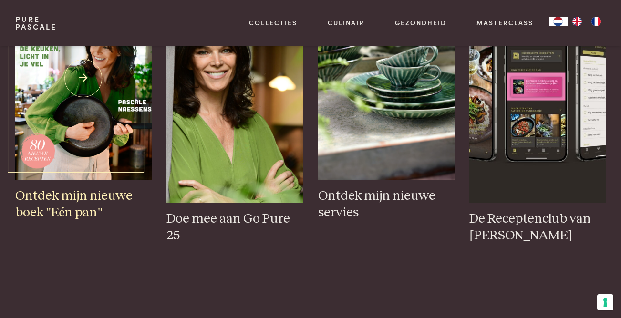 The width and height of the screenshot is (621, 318). What do you see at coordinates (36, 23) in the screenshot?
I see `a: PurePascale` at bounding box center [36, 23].